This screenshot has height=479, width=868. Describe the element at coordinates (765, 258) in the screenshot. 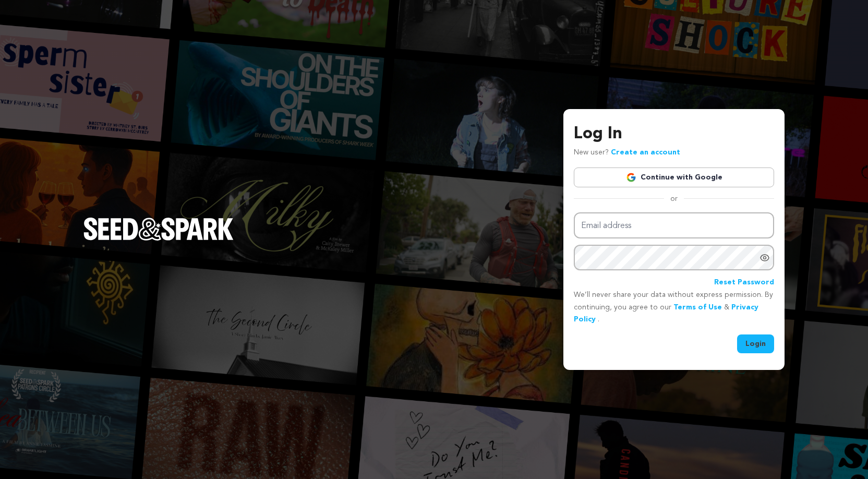

I see `a: Show password as plain text. Warning: this will display your password on the screen.` at that location.